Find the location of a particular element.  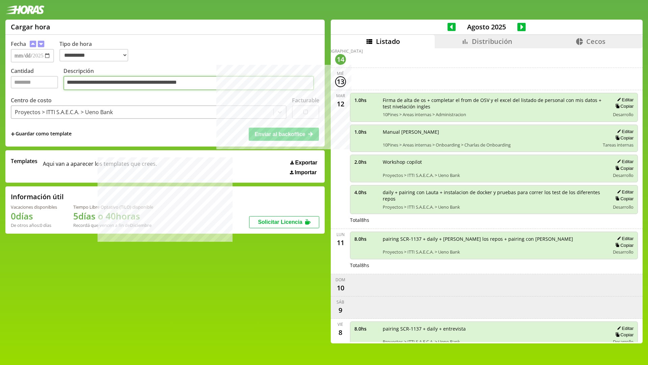

h1: 5 días o 40 horas is located at coordinates (113, 216).